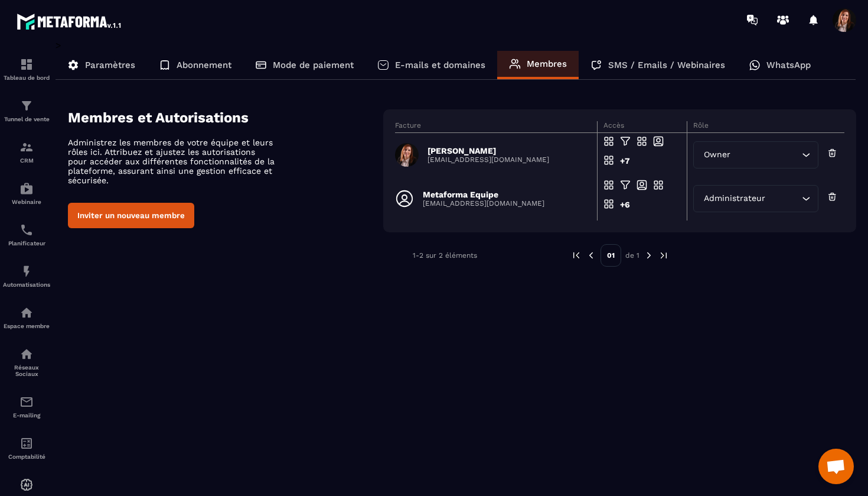 This screenshot has height=496, width=868. Describe the element at coordinates (27, 415) in the screenshot. I see `p: E-mailing` at that location.